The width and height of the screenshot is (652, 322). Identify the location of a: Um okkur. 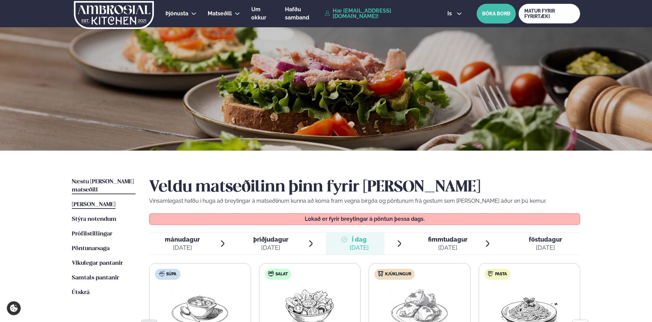
(263, 14).